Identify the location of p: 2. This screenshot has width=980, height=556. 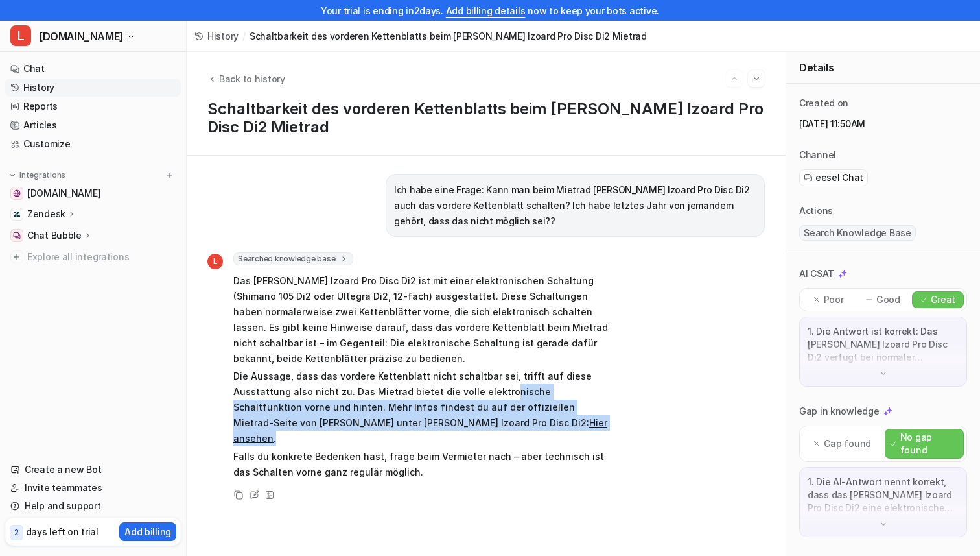
(16, 533).